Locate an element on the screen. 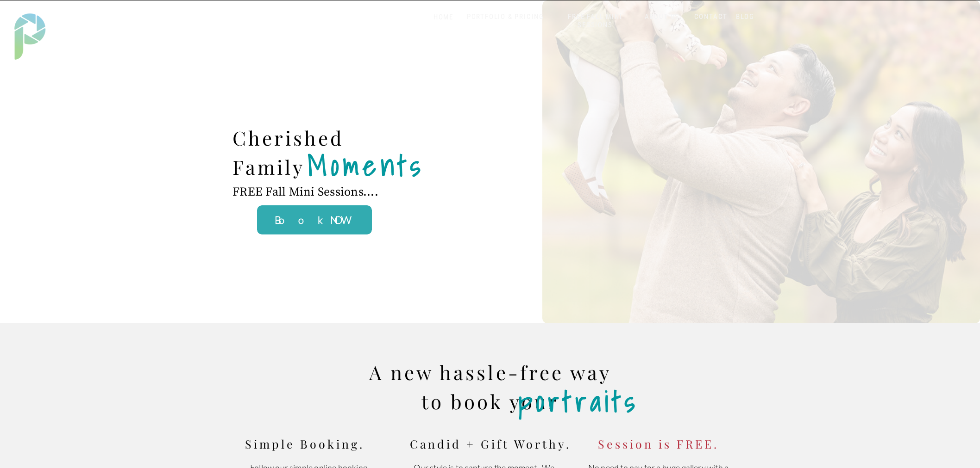 The height and width of the screenshot is (468, 980). a: HOME is located at coordinates (444, 17).